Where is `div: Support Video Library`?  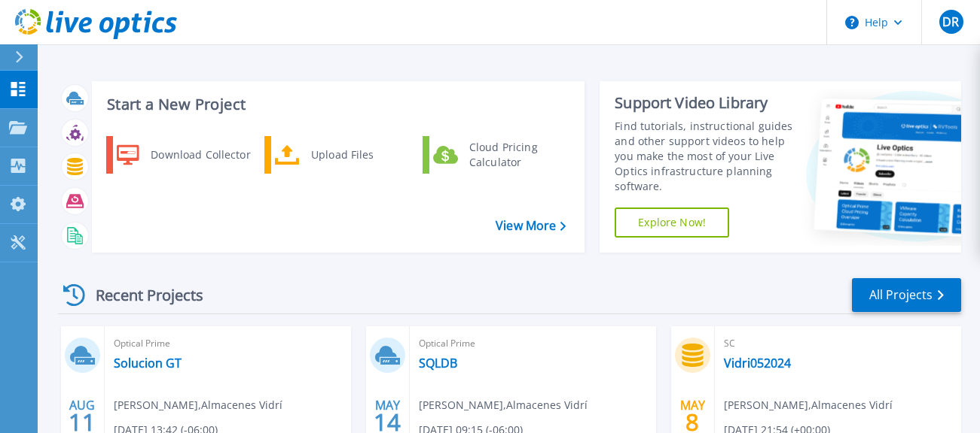
div: Support Video Library is located at coordinates (704, 103).